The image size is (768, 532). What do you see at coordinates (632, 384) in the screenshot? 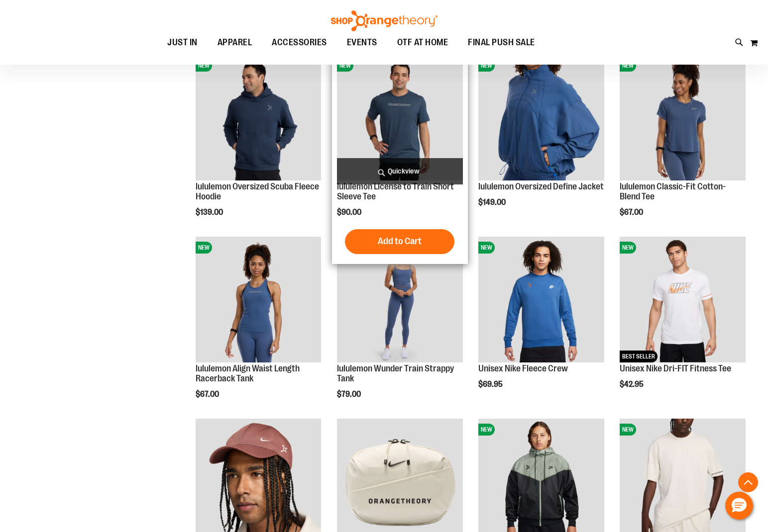
I see `span: $42.95` at bounding box center [632, 384].